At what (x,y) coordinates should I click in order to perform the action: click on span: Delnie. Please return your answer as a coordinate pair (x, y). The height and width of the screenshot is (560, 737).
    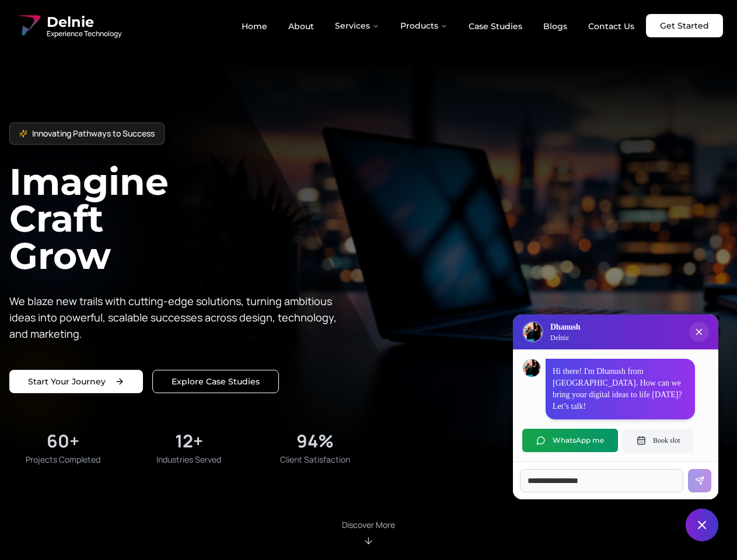
    Looking at the image, I should click on (84, 22).